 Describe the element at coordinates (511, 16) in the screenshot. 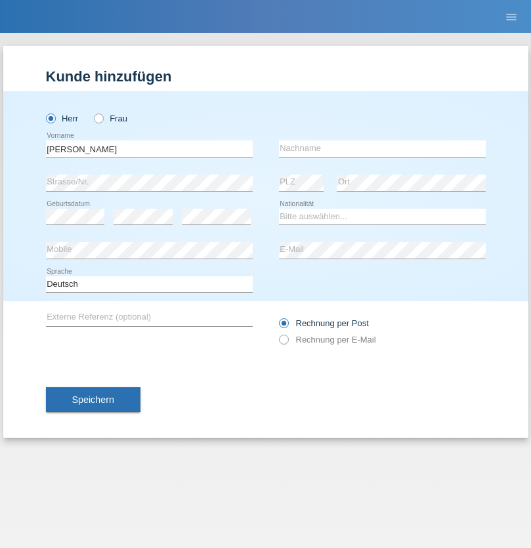

I see `a: menu` at that location.